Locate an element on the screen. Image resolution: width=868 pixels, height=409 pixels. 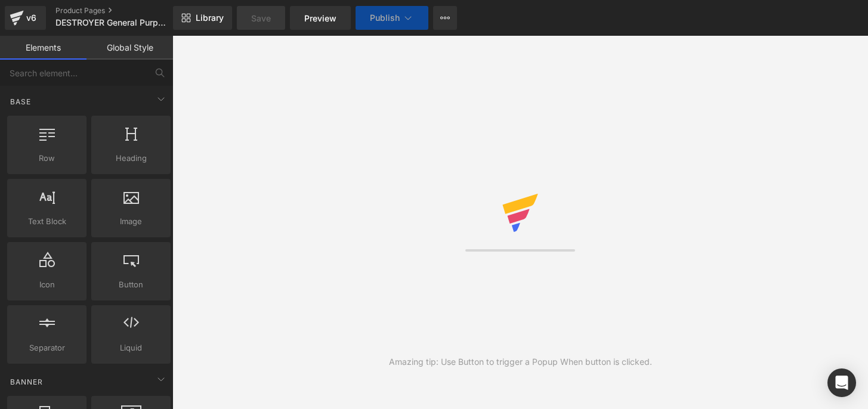
a: Product Pages is located at coordinates (124, 10).